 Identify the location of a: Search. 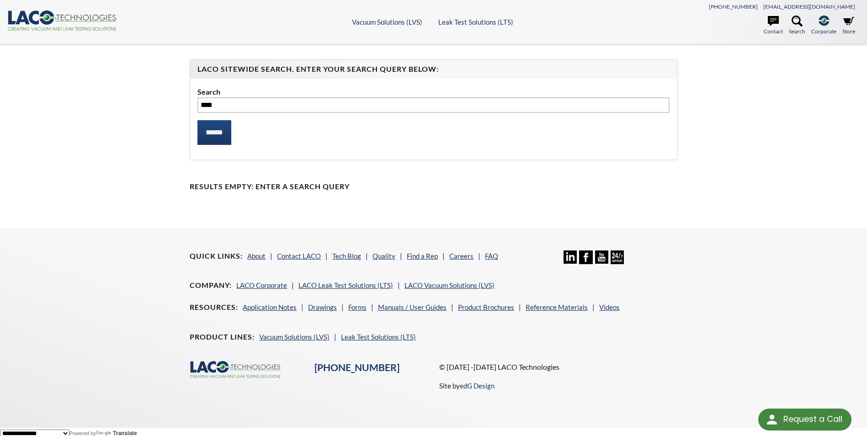
(797, 26).